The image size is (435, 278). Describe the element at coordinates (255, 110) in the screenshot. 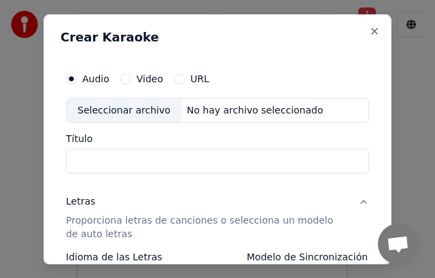

I see `div: No hay archivo seleccionado` at that location.